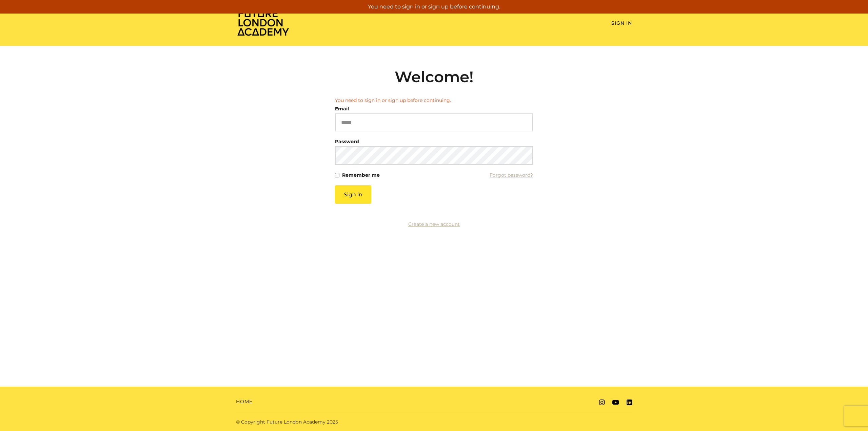 The height and width of the screenshot is (431, 868). Describe the element at coordinates (244, 401) in the screenshot. I see `a: Home` at that location.